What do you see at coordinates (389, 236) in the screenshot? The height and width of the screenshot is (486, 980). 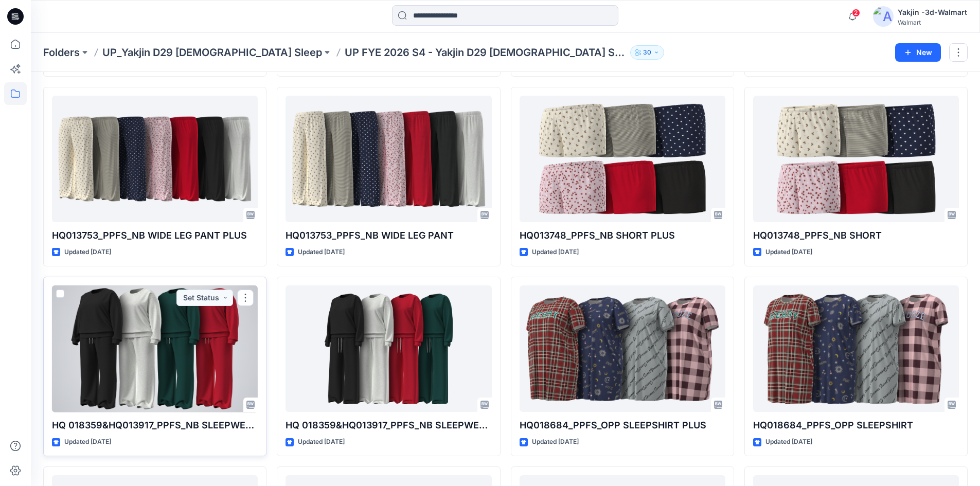 I see `p: HQ013753_PPFS_NB WIDE LEG PANT` at bounding box center [389, 236].